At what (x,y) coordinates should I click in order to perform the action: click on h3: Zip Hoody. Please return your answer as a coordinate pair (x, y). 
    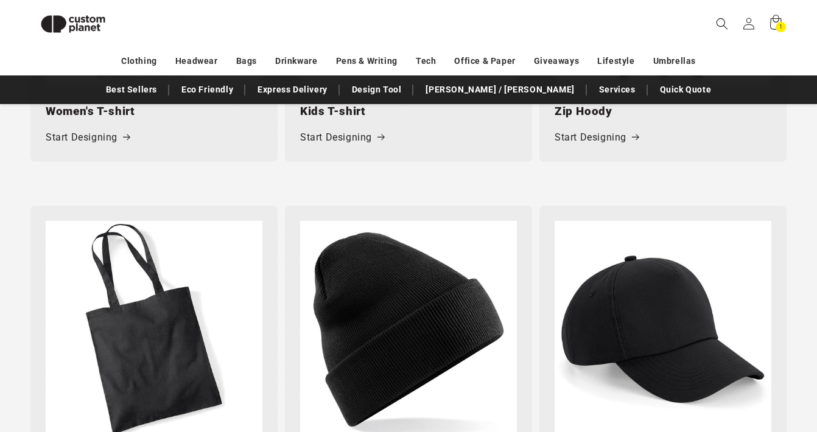
    Looking at the image, I should click on (663, 111).